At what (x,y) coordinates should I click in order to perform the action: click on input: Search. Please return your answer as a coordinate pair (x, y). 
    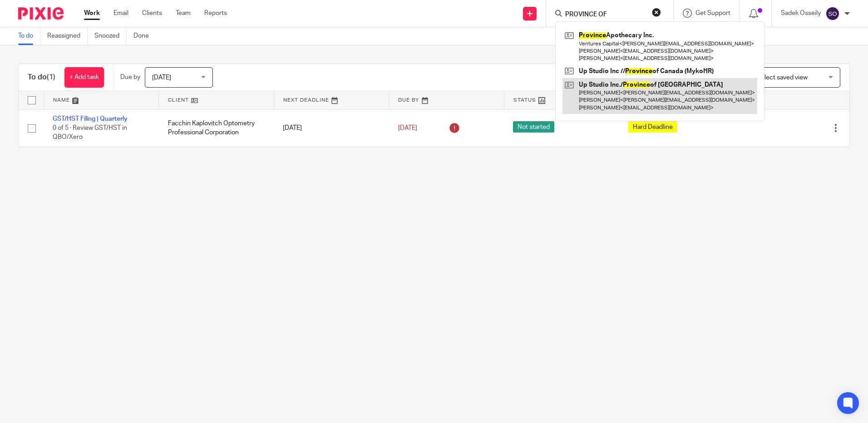
    Looking at the image, I should click on (605, 15).